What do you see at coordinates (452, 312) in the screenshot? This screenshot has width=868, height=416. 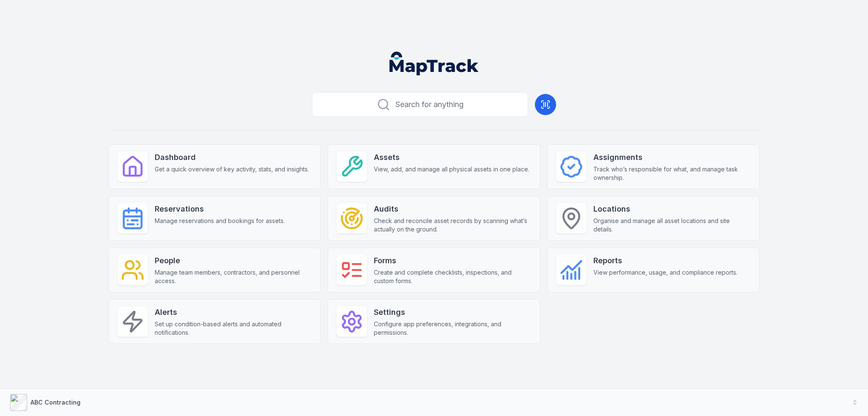 I see `strong: Settings` at bounding box center [452, 312].